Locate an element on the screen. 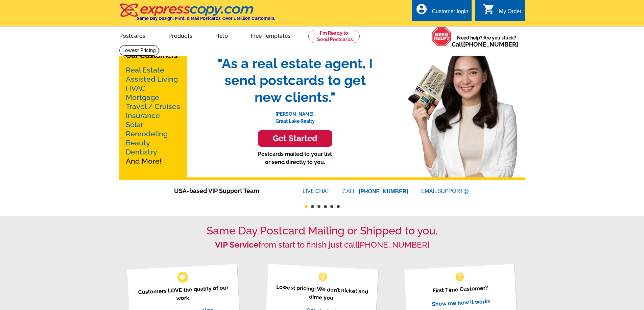 Image resolution: width=644 pixels, height=310 pixels. a: Beauty is located at coordinates (138, 143).